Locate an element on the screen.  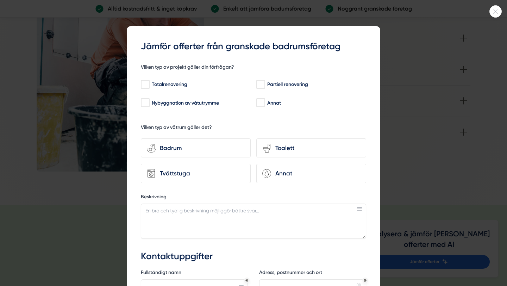
input: Annat is located at coordinates (260, 103).